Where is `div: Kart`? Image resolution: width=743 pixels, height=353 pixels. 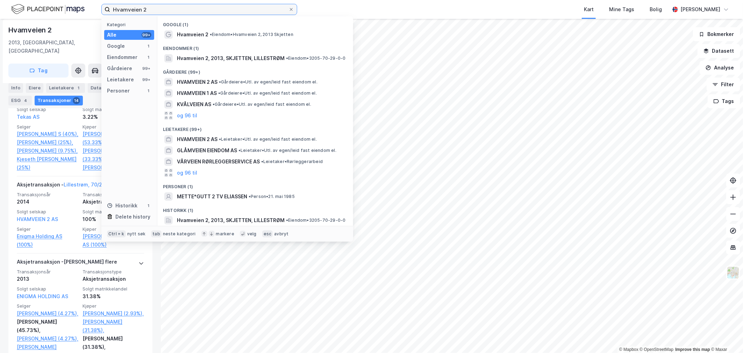
div: Kart is located at coordinates (588, 9).